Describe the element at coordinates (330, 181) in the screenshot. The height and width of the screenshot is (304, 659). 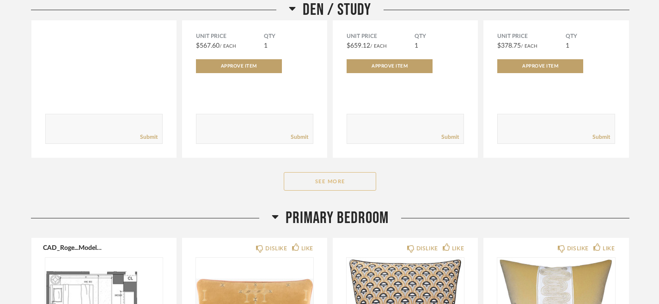
I see `button: See More` at that location.